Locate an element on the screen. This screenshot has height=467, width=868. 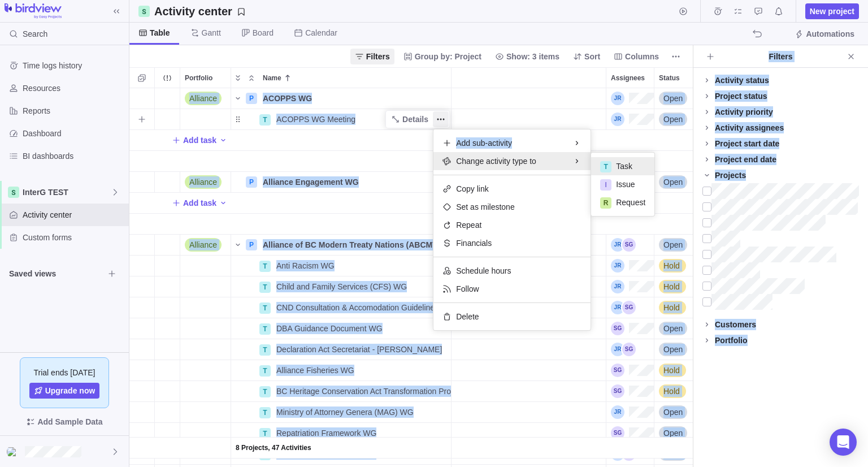
span: More actions is located at coordinates (440, 119).